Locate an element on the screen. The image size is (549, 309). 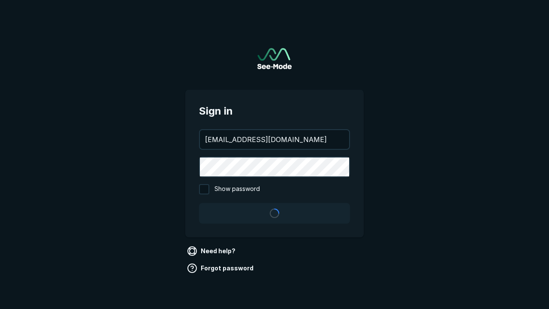
a: Go to sign in is located at coordinates (275, 58).